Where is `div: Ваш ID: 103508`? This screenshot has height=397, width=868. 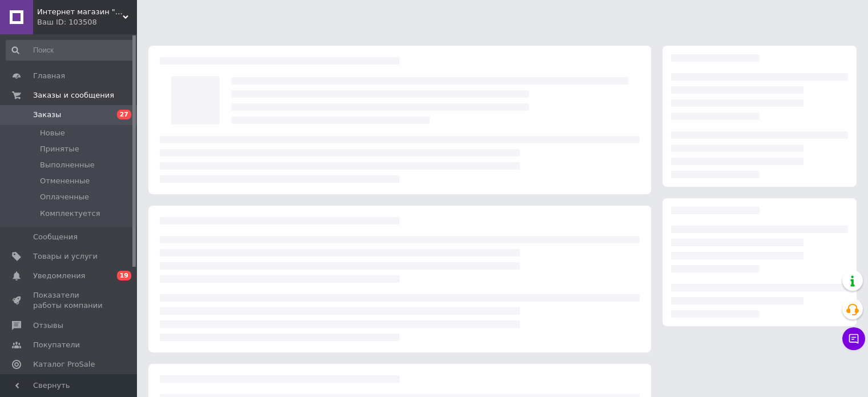
div: Ваш ID: 103508 is located at coordinates (87, 22).